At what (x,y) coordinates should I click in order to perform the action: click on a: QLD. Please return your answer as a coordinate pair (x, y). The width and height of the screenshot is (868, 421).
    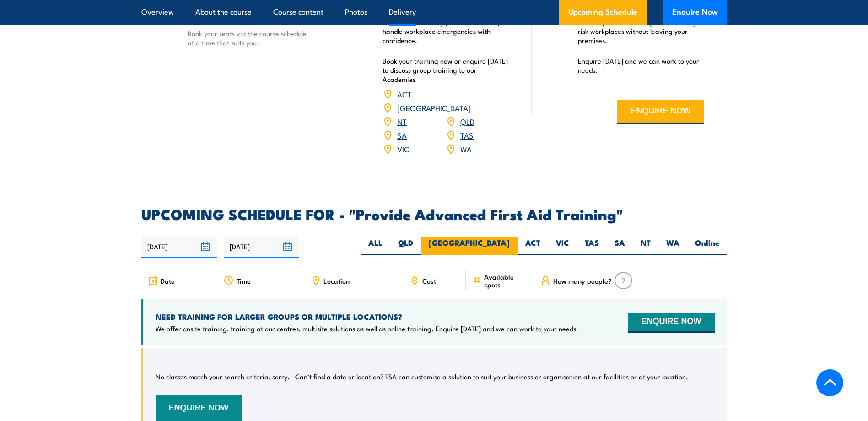
    Looking at the image, I should click on (467, 122).